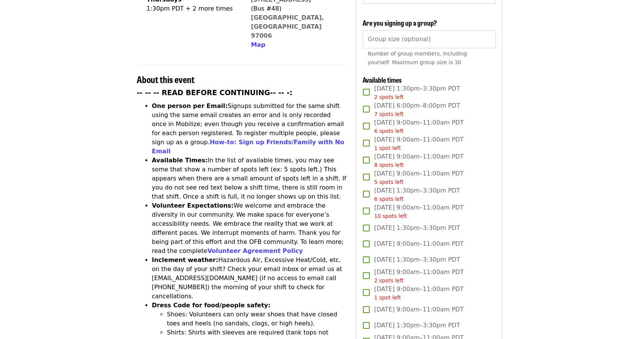 The image size is (639, 339). I want to click on span: Are you signing up a group?, so click(400, 23).